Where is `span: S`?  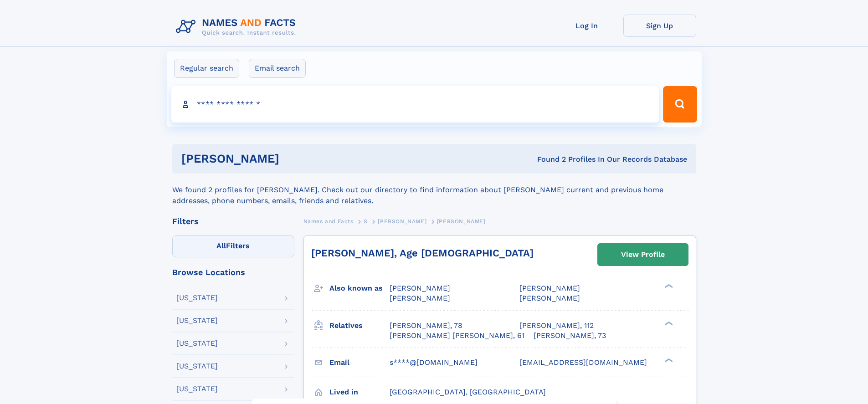
span: S is located at coordinates (366, 221).